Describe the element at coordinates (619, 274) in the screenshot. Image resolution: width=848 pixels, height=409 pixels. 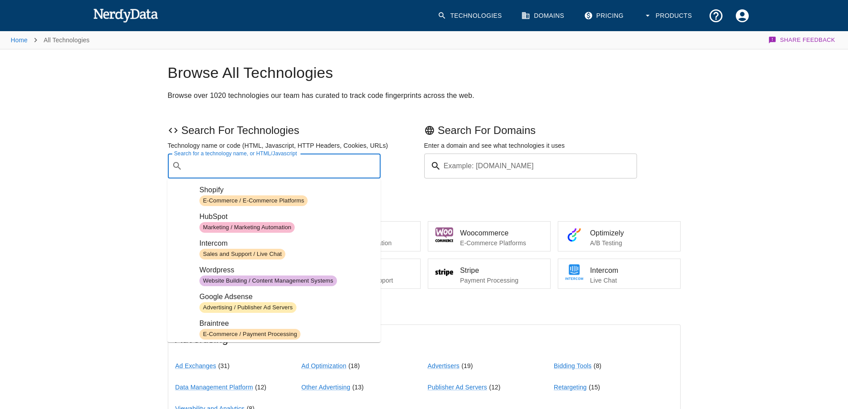
I see `a: IntercomLive Chat` at that location.